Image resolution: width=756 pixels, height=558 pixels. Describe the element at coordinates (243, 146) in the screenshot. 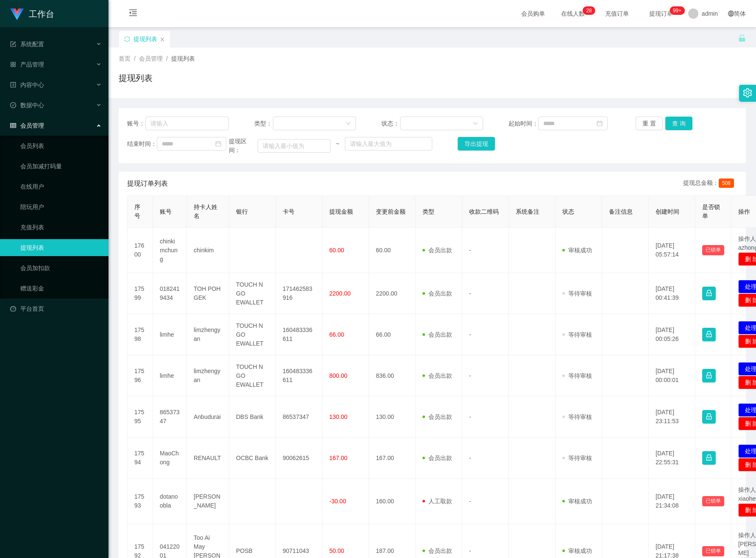

I see `span: 提现区间：` at that location.